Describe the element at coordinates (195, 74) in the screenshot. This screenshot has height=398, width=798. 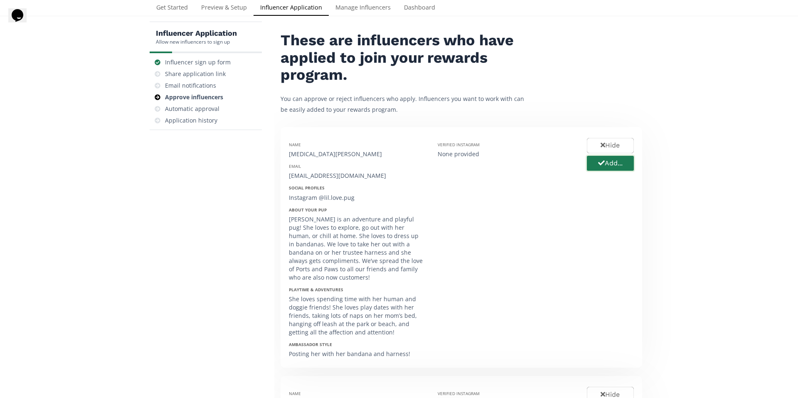
I see `div: Share application link` at that location.